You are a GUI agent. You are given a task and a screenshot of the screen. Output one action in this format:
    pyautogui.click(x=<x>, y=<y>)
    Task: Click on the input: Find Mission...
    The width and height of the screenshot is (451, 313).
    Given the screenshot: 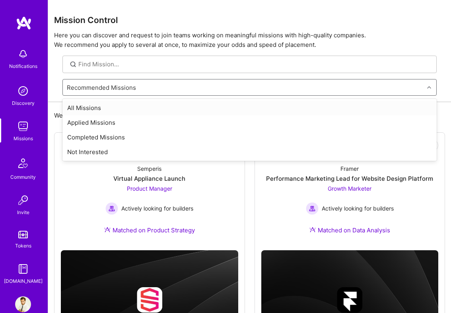 What is the action you would take?
    pyautogui.click(x=254, y=64)
    